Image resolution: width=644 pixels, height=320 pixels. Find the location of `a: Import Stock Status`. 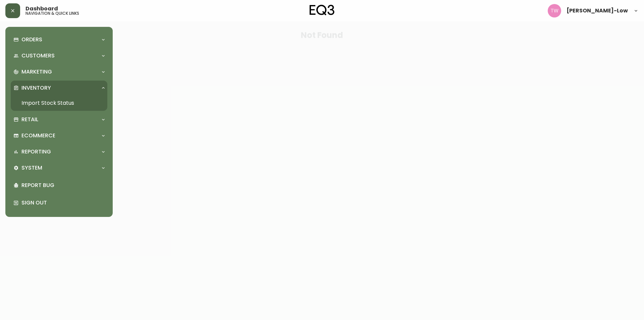

a: Import Stock Status is located at coordinates (59, 103).